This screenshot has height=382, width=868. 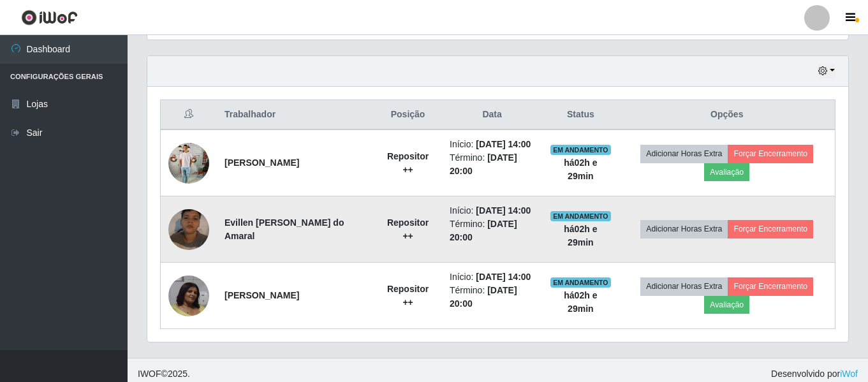 I want to click on th: Posição, so click(x=407, y=115).